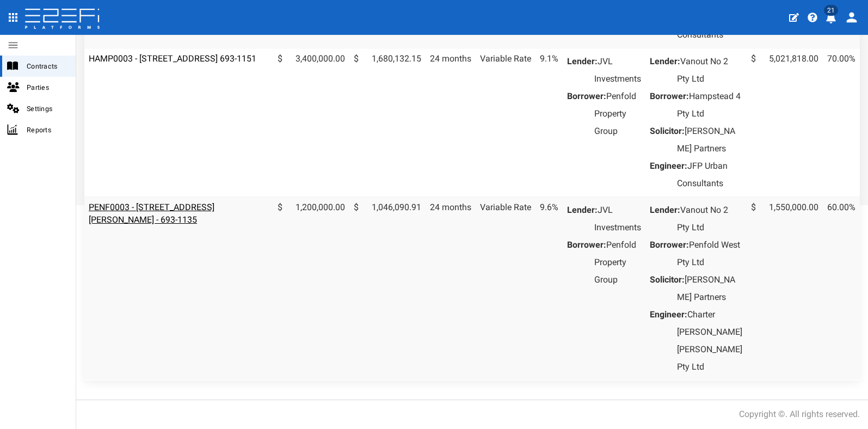  Describe the element at coordinates (785, 288) in the screenshot. I see `td: 1,550,000.00` at that location.